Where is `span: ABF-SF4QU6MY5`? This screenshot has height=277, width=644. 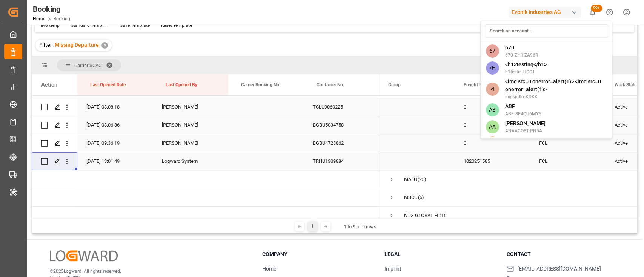
span: ABF-SF4QU6MY5 is located at coordinates (523, 114).